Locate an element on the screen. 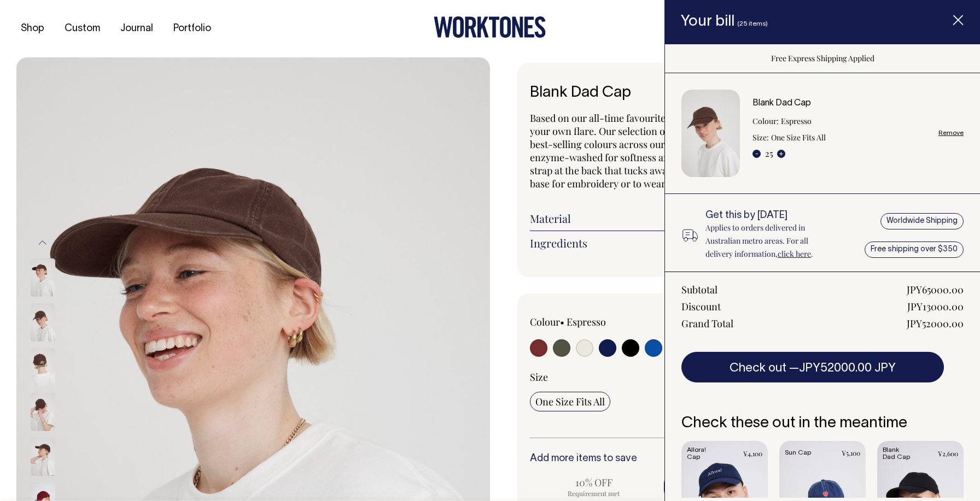 This screenshot has height=501, width=980. h1: Blank Dad Cap is located at coordinates (729, 93).